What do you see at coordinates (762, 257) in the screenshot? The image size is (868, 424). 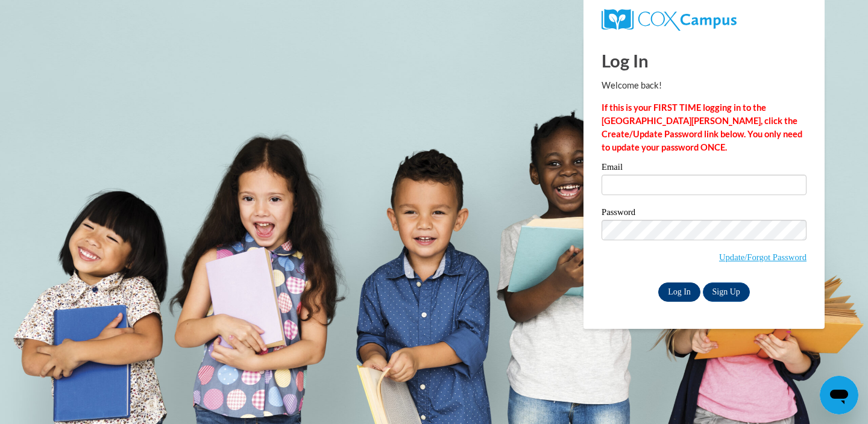 I see `a: Update/Forgot Password` at bounding box center [762, 257].